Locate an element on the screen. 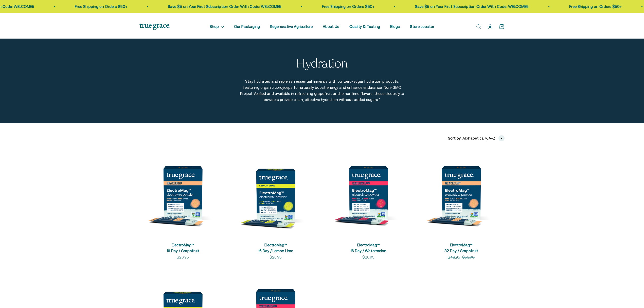  button: Alphabetically, A-Z is located at coordinates (483, 138).